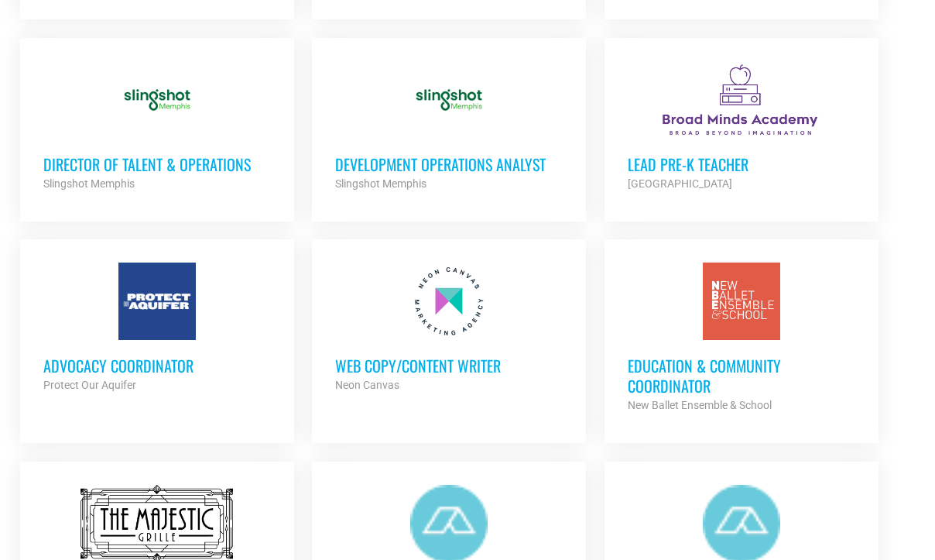  Describe the element at coordinates (367, 384) in the screenshot. I see `strong: Neon Canvas` at that location.